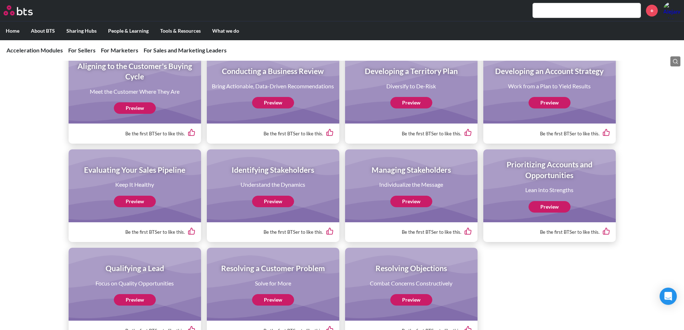  What do you see at coordinates (273, 86) in the screenshot?
I see `p: Bring Actionable, Data-Driven Recommendations` at bounding box center [273, 86].